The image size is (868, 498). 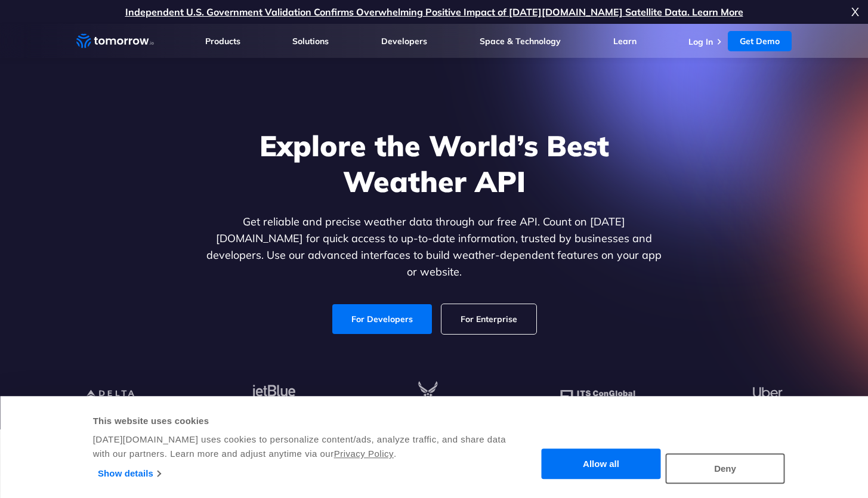 I want to click on a: Home link, so click(x=115, y=41).